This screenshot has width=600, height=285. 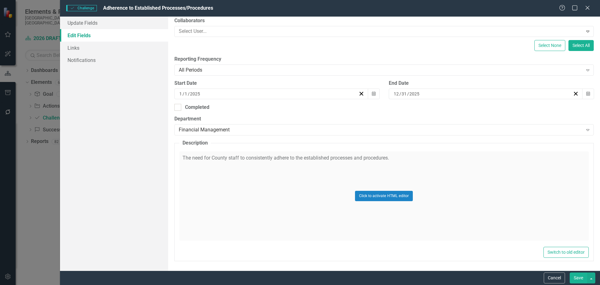 I want to click on div: Completed, so click(x=197, y=107).